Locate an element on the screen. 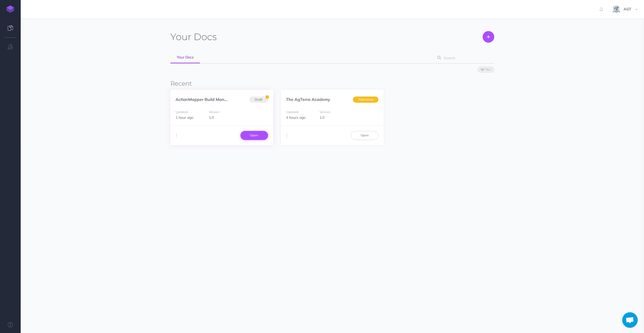 The image size is (644, 333). a: ActionMapper Build Man... is located at coordinates (202, 99).